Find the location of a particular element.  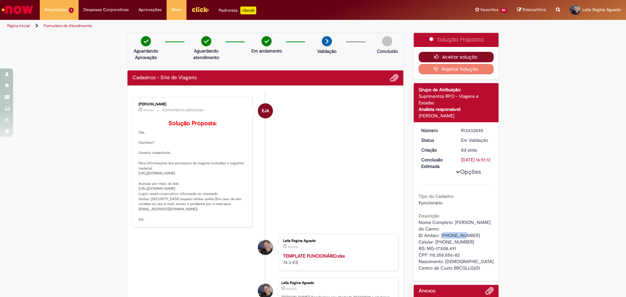

b: Descrição is located at coordinates (428, 216).